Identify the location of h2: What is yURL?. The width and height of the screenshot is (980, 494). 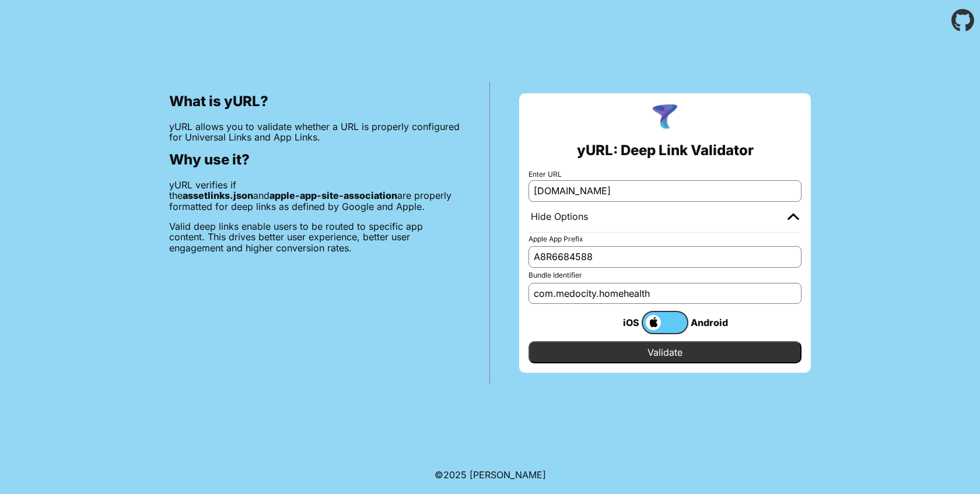
(314, 102).